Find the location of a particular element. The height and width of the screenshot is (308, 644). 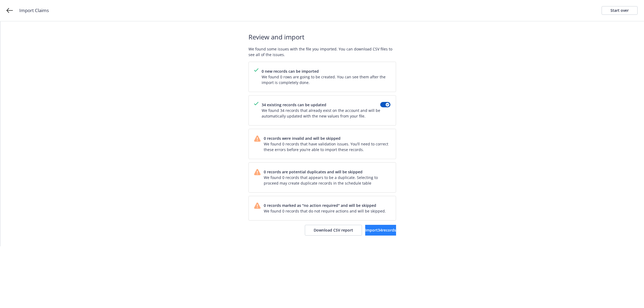

span: We found 0 records that appears to be a duplicate. Selecting to proceed may create duplicate reco... is located at coordinates (327, 180).